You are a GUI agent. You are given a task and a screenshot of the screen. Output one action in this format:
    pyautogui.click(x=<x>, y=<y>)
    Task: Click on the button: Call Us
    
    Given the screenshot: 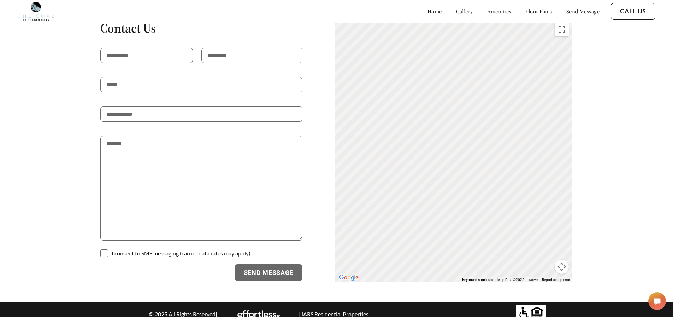 What is the action you would take?
    pyautogui.click(x=634, y=11)
    